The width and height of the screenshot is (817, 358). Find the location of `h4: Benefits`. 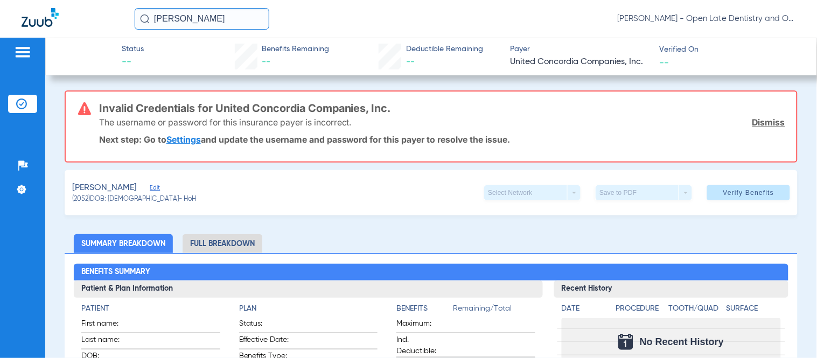

h4: Benefits is located at coordinates (424, 309).